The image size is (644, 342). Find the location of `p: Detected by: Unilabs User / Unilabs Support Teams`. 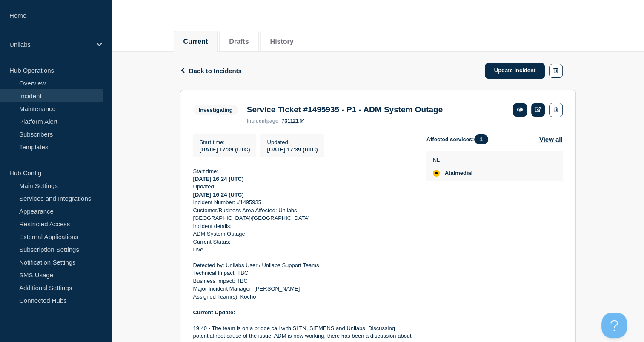

p: Detected by: Unilabs User / Unilabs Support Teams is located at coordinates (303, 265).